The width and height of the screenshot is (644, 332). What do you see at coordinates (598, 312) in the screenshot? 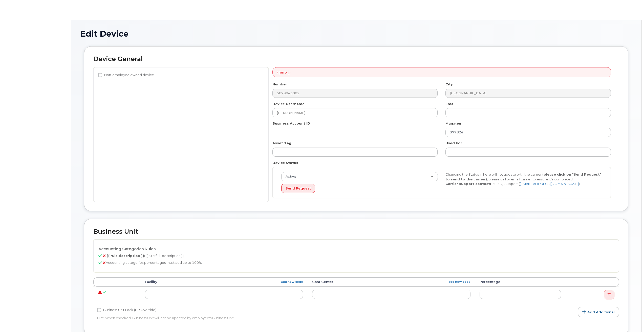
I see `a: Add Additional` at bounding box center [598, 312].